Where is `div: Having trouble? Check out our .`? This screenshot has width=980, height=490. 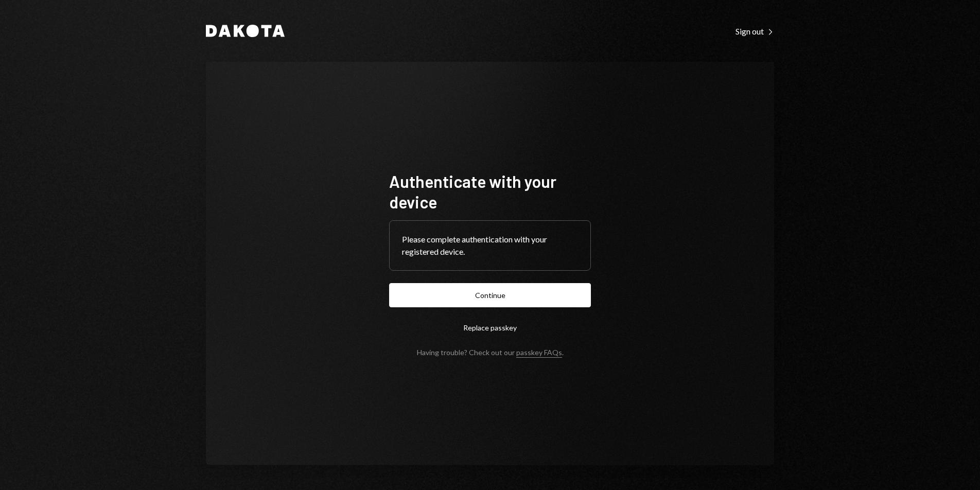 div: Having trouble? Check out our . is located at coordinates (490, 352).